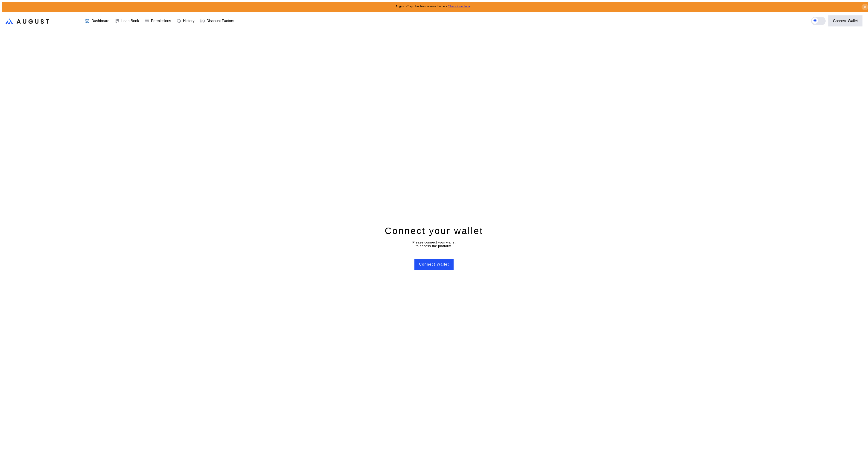 The height and width of the screenshot is (463, 868). What do you see at coordinates (97, 21) in the screenshot?
I see `a: Dashboard` at bounding box center [97, 21].